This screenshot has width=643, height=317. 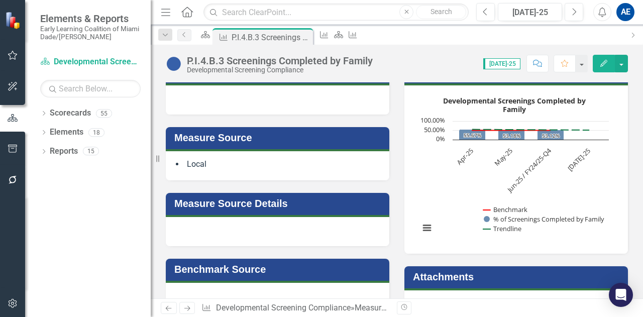 What do you see at coordinates (621, 295) in the screenshot?
I see `div: Open Intercom Messenger` at bounding box center [621, 295].